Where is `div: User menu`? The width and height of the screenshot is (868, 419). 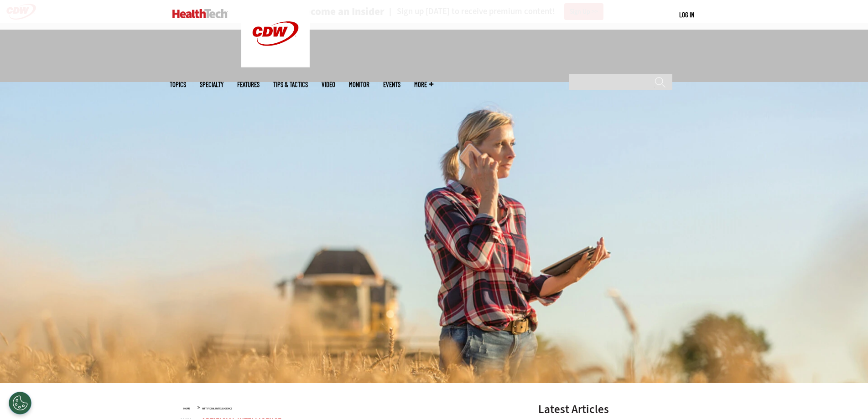
div: User menu is located at coordinates (686, 14).